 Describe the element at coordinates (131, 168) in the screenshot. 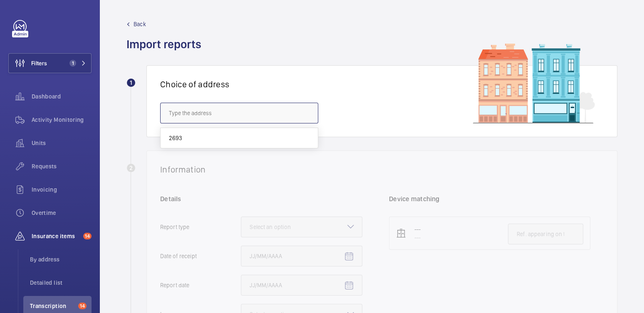

I see `div: 2` at that location.